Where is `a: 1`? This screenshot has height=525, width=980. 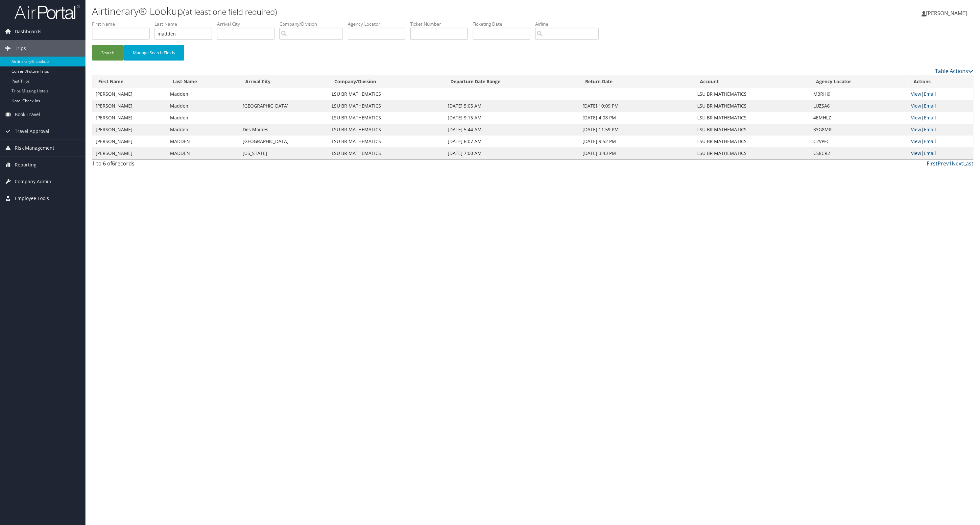 a: 1 is located at coordinates (950, 163).